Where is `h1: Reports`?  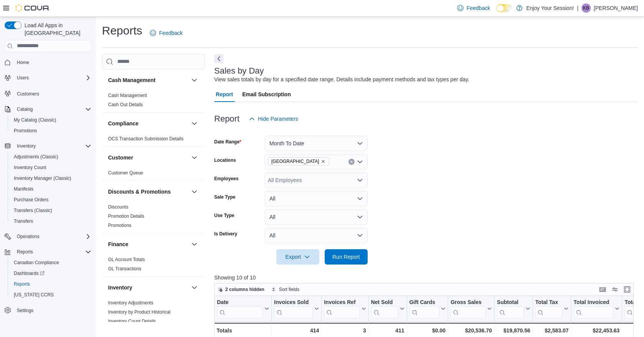
h1: Reports is located at coordinates (122, 31).